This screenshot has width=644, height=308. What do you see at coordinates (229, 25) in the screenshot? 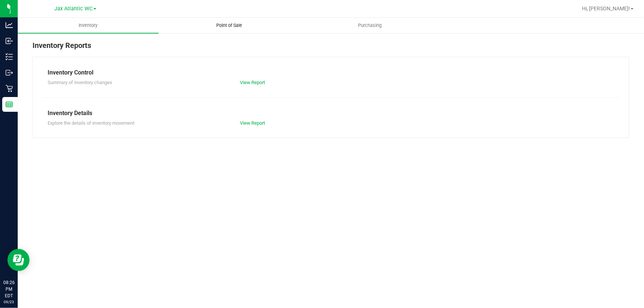
I see `span: Point of Sale` at bounding box center [229, 25].